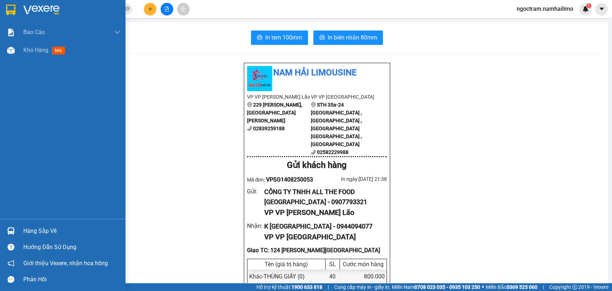  I want to click on span: aim, so click(183, 9).